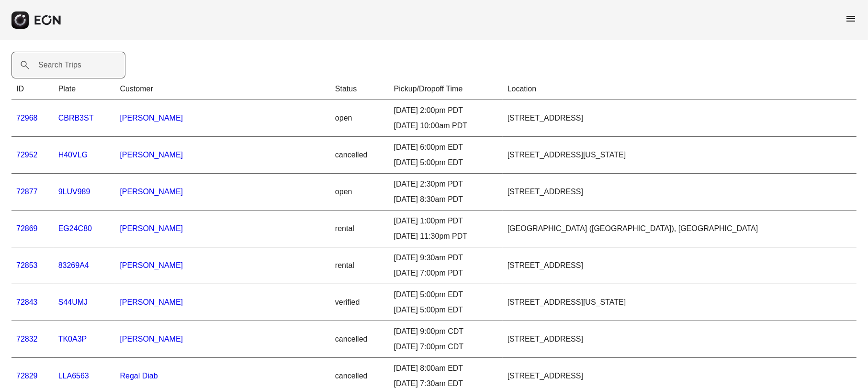 The width and height of the screenshot is (868, 388). I want to click on a: LLA6563, so click(73, 375).